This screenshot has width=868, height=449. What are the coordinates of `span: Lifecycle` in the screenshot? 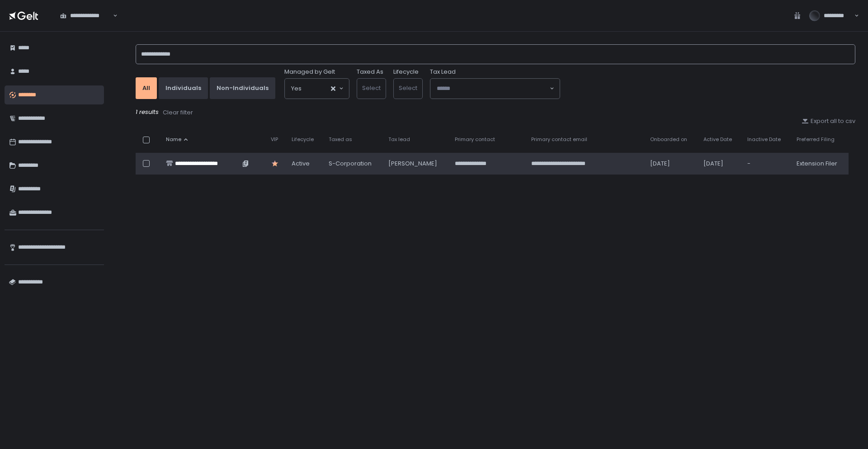 It's located at (302, 139).